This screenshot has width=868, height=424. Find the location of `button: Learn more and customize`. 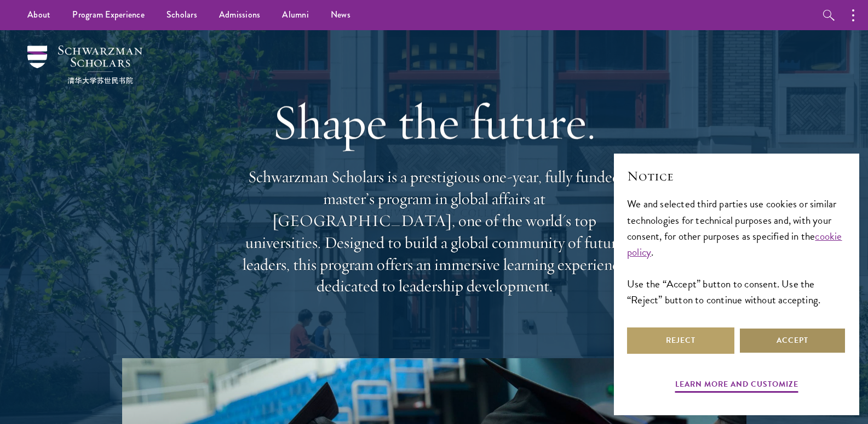

button: Learn more and customize is located at coordinates (737, 386).